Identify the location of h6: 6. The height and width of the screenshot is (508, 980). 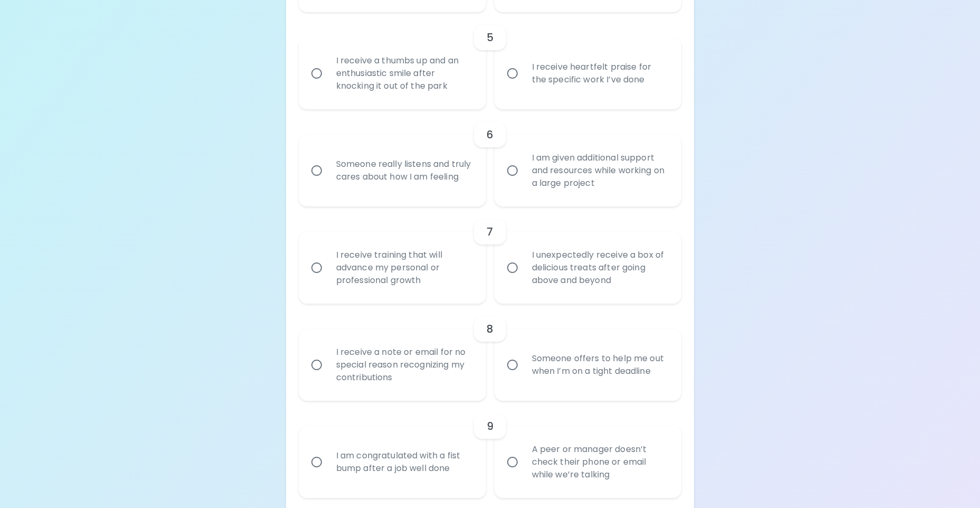
(490, 134).